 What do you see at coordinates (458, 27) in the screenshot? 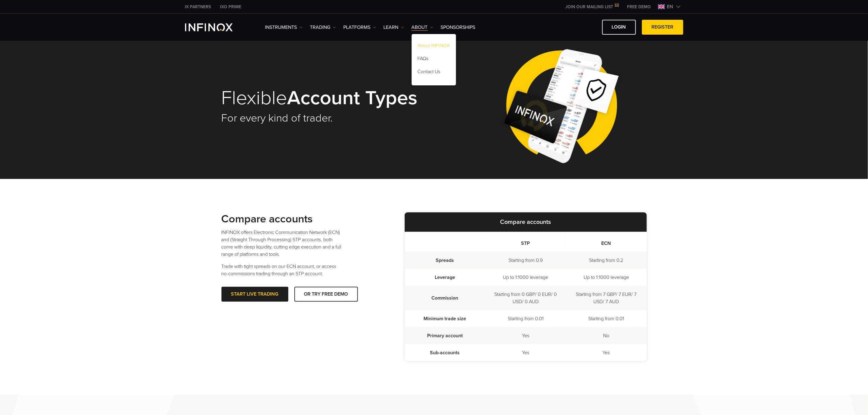
I see `a: SPONSORSHIPS` at bounding box center [458, 27].